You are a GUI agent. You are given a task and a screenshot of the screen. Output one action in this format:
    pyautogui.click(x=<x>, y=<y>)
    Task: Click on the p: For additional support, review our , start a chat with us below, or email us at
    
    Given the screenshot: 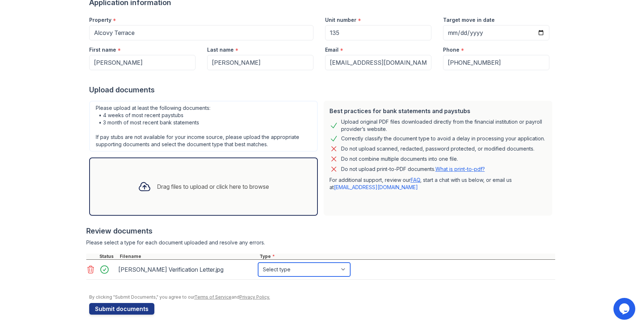 What is the action you would take?
    pyautogui.click(x=438, y=183)
    